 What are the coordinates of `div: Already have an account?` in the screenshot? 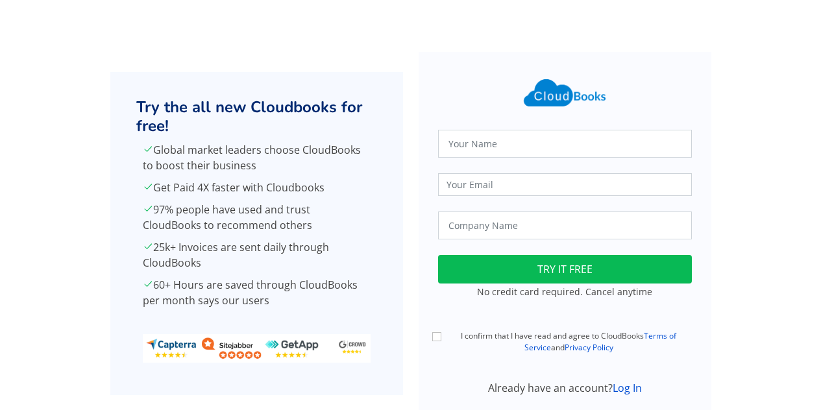 It's located at (564, 388).